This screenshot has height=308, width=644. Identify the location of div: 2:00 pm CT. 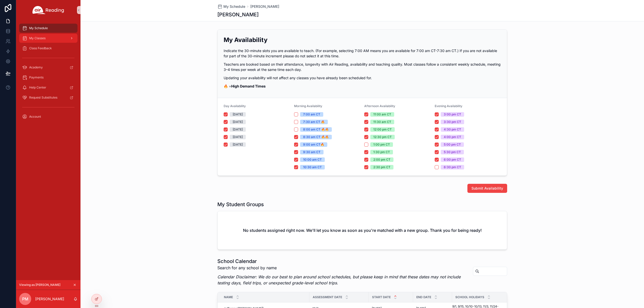
(382, 160).